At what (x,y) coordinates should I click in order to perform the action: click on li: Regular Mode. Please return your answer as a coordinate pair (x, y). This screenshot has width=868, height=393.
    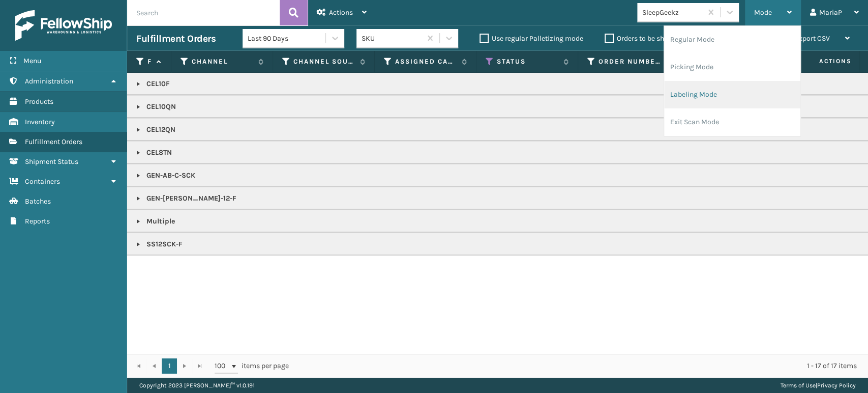
    Looking at the image, I should click on (732, 40).